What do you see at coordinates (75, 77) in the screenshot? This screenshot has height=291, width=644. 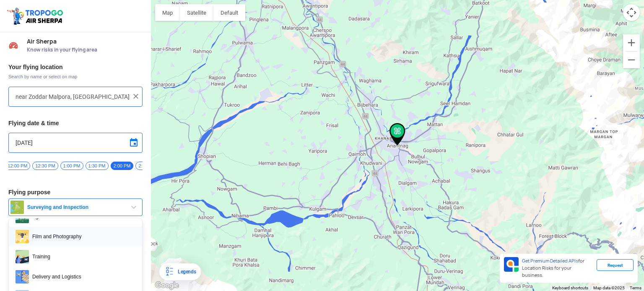 I see `span: Search by name or select on map` at bounding box center [75, 77].